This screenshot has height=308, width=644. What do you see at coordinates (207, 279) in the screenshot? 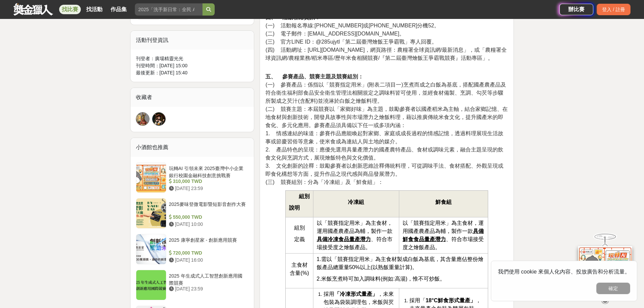
I see `div: 2025 年生成式人工智慧創新應用國際競賽` at bounding box center [207, 279].